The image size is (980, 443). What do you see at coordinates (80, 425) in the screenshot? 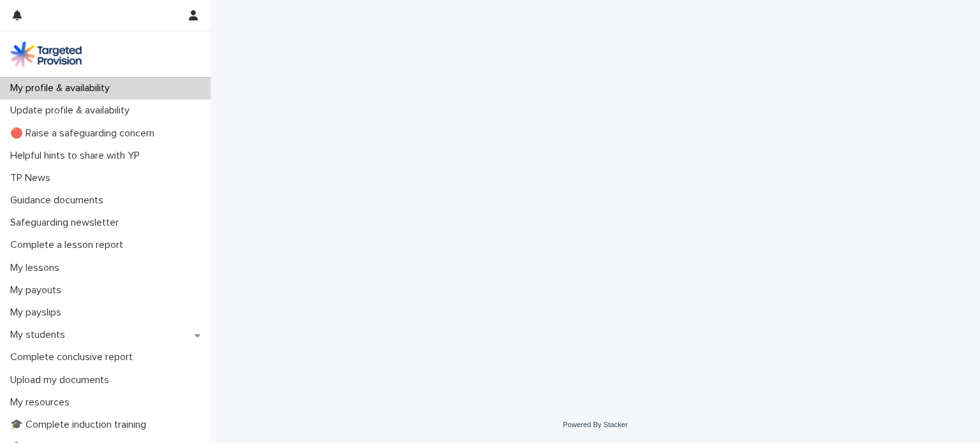
I see `p: 🎓 Complete induction training` at bounding box center [80, 425].